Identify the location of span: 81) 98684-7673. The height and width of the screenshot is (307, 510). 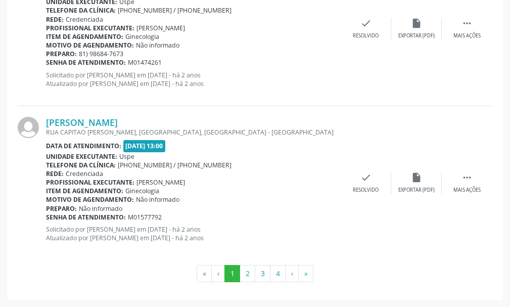
(101, 54).